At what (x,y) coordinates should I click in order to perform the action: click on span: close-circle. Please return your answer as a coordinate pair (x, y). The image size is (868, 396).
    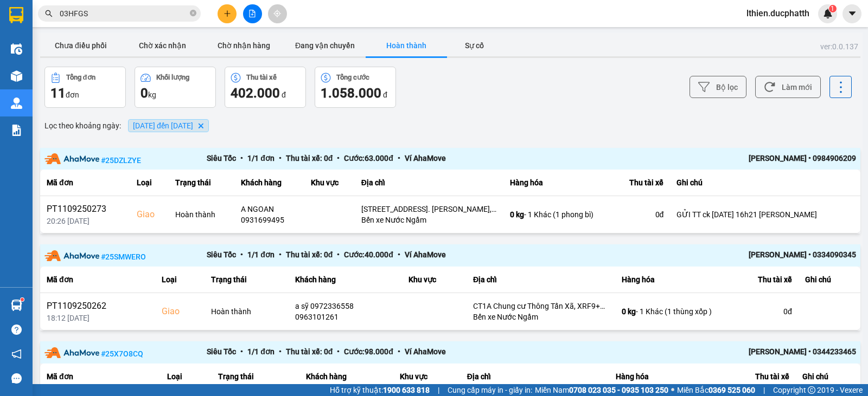
    Looking at the image, I should click on (193, 13).